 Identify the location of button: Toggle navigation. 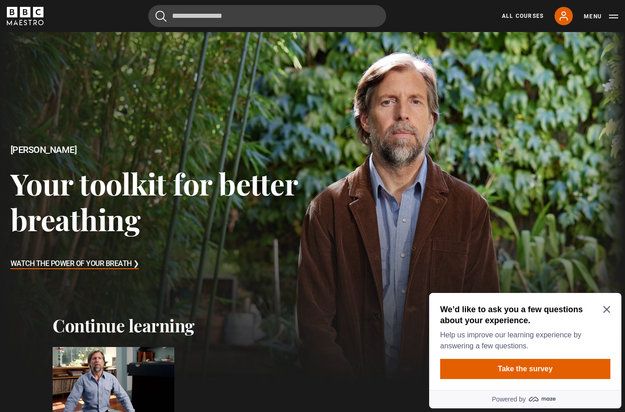
(601, 16).